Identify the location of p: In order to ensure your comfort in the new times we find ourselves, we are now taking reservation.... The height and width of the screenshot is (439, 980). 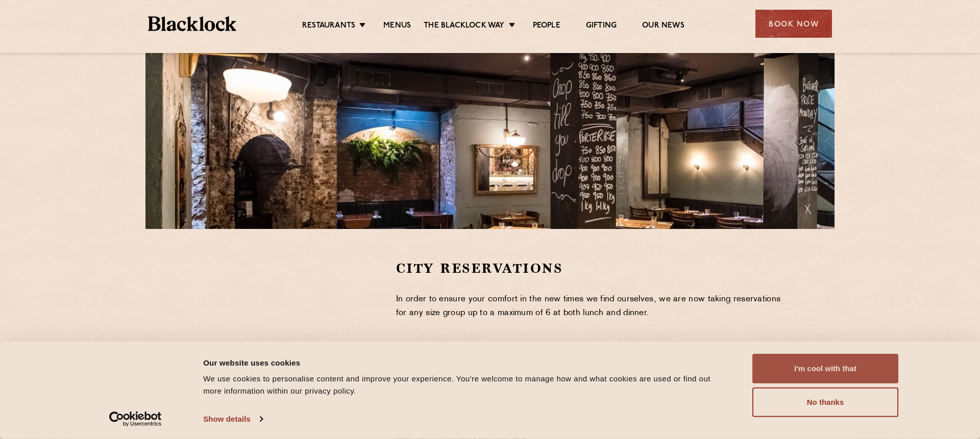
(592, 307).